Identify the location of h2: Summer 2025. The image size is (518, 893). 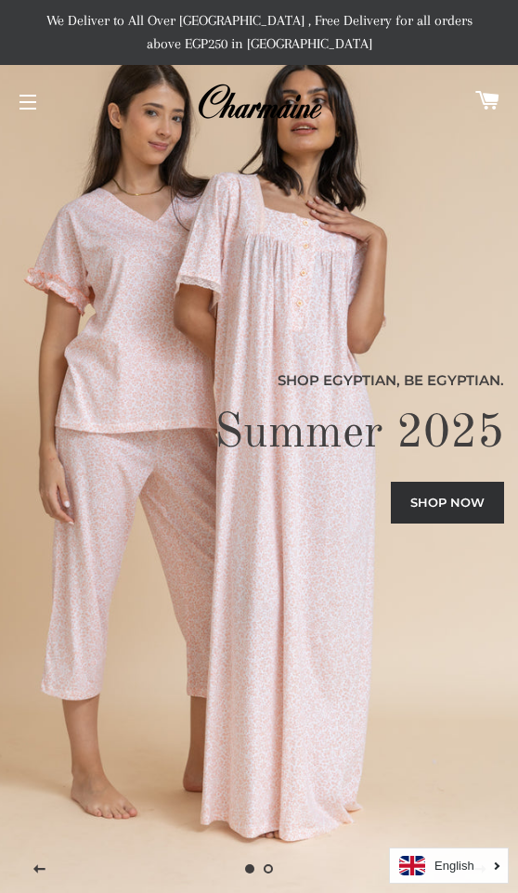
(259, 434).